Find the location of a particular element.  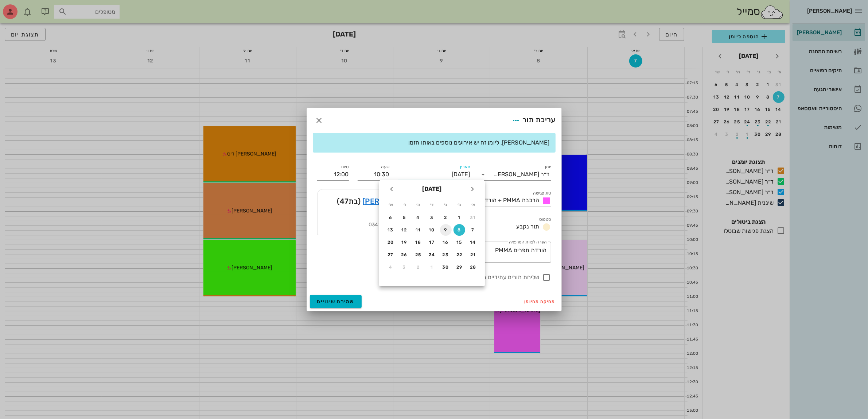

div: 25 is located at coordinates (418, 255).